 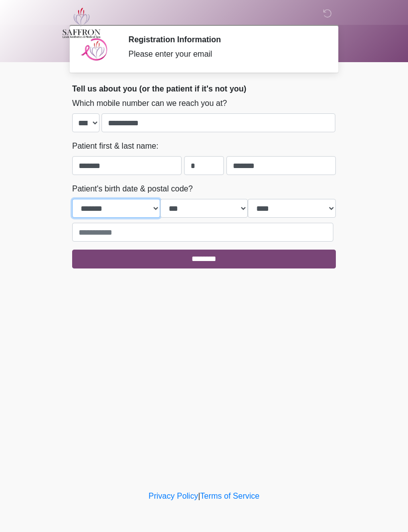 What do you see at coordinates (204, 88) in the screenshot?
I see `h2: Tell us about you (or the patient if it's not you)` at bounding box center [204, 88].